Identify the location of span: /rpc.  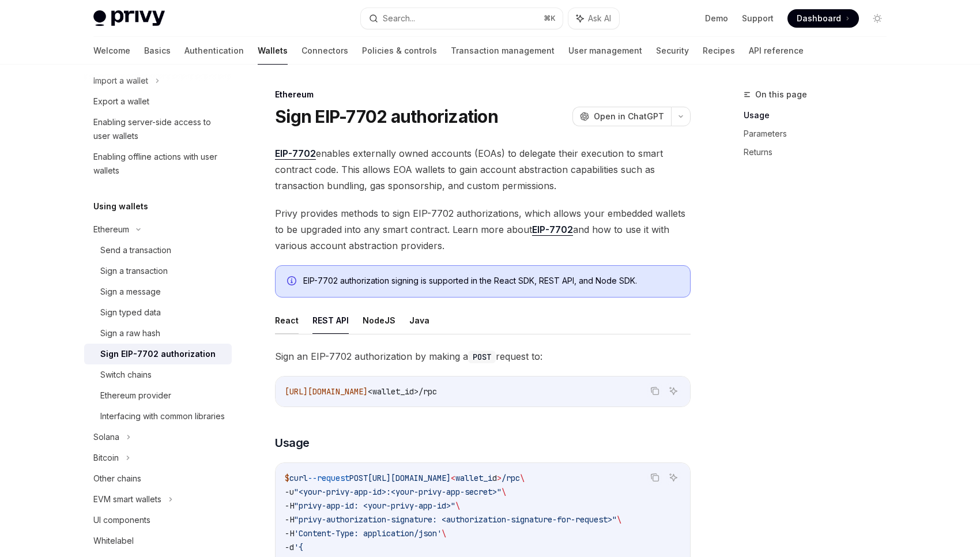
(511, 478).